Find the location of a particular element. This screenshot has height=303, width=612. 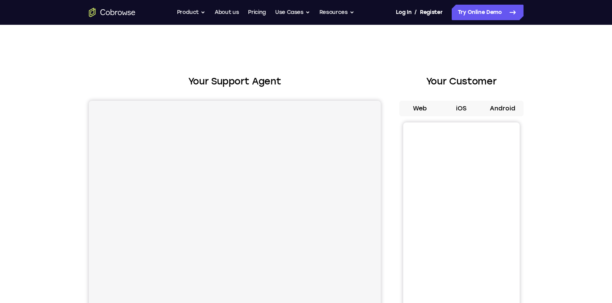

a: Try Online Demo is located at coordinates (487, 12).